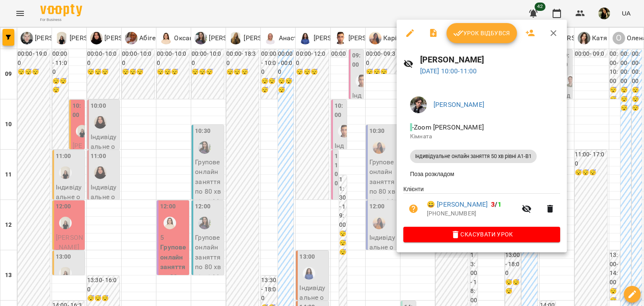 This screenshot has width=644, height=306. Describe the element at coordinates (482, 33) in the screenshot. I see `button: Урок відбувся` at that location.